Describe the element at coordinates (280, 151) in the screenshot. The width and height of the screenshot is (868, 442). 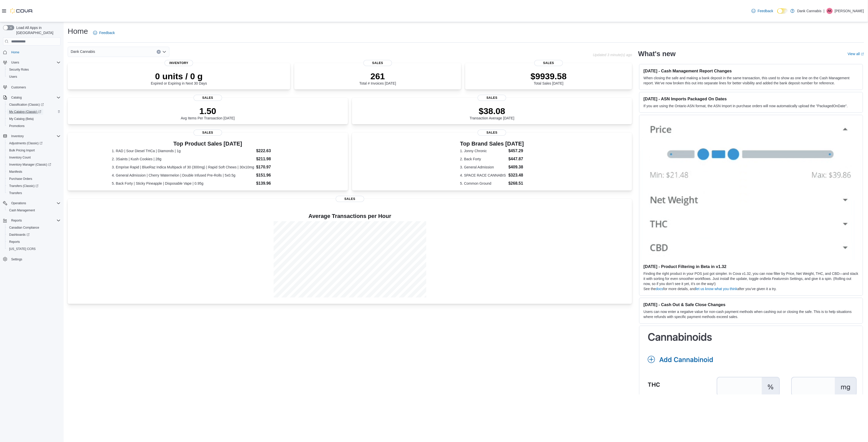
I see `dd: $222.63` at that location.